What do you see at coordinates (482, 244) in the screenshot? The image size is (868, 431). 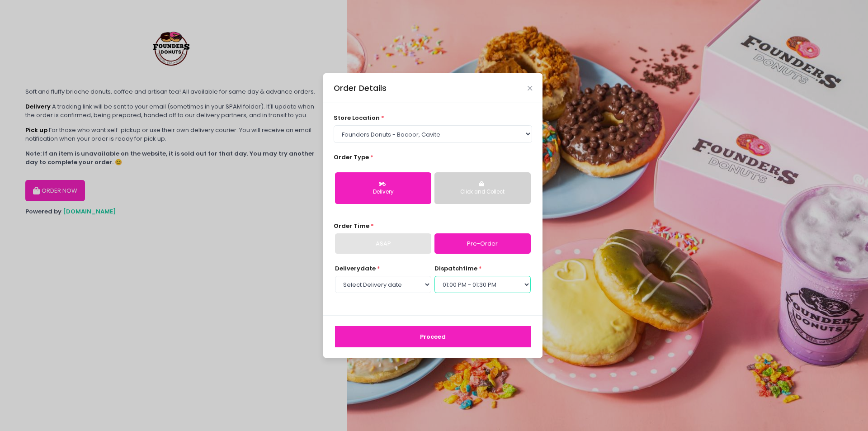 I see `a: Pre-Order` at bounding box center [482, 244].